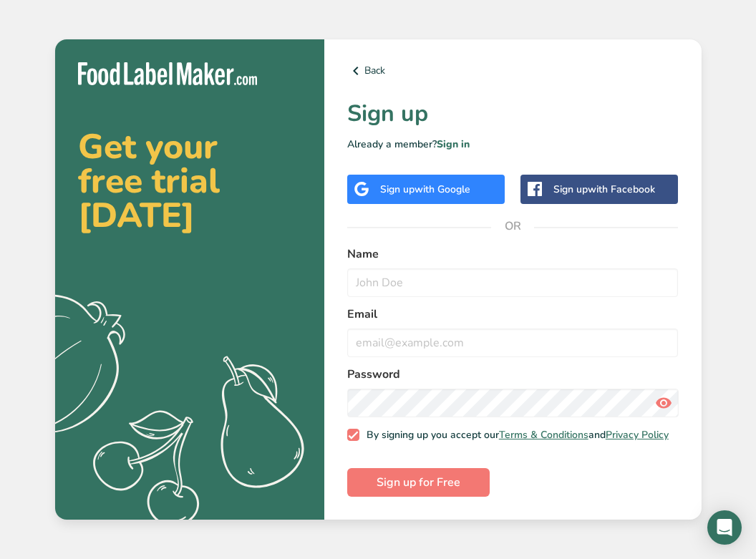 This screenshot has height=559, width=756. What do you see at coordinates (513, 144) in the screenshot?
I see `p: Already a member?` at bounding box center [513, 144].